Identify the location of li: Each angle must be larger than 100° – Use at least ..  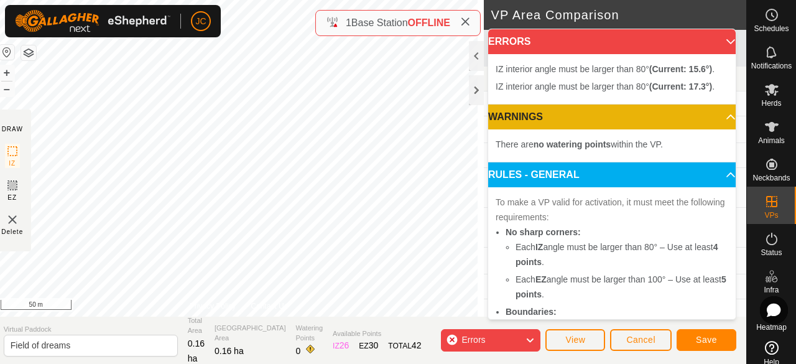
(622, 287).